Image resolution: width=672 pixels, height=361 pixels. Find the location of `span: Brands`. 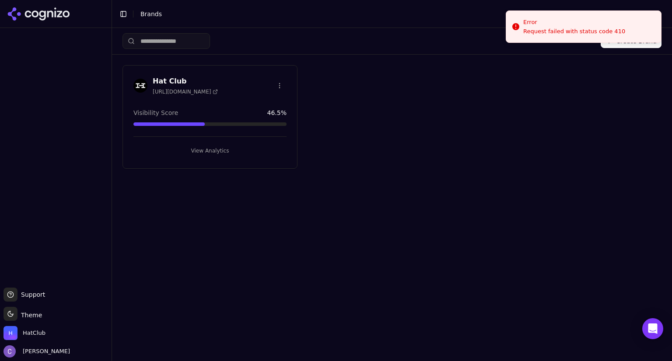

span: Brands is located at coordinates (151, 14).